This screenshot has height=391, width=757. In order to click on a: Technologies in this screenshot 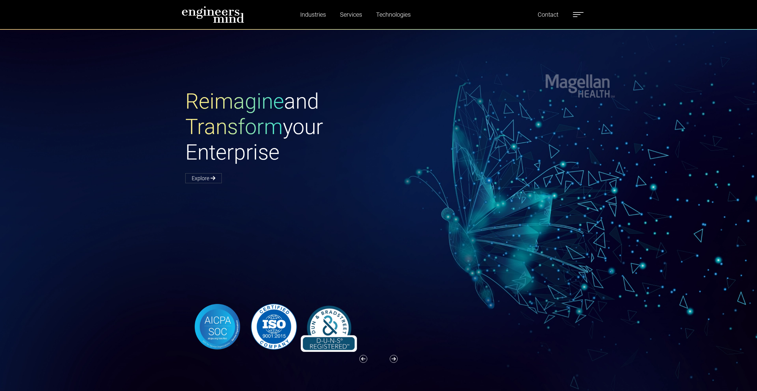, I will do `click(393, 15)`.